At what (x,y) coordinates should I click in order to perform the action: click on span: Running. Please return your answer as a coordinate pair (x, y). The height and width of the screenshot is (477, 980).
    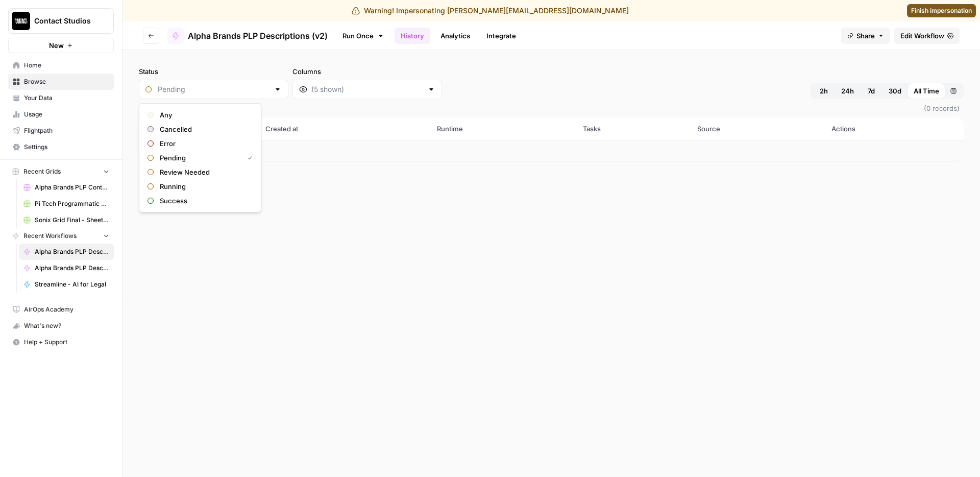
    Looking at the image, I should click on (204, 186).